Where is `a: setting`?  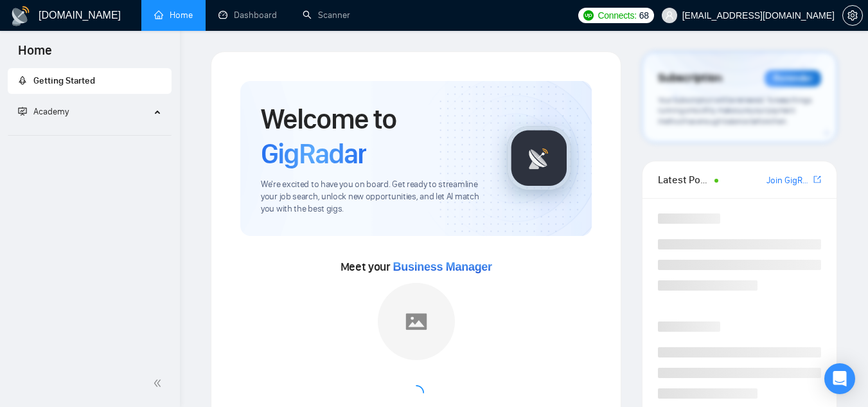 a: setting is located at coordinates (853, 15).